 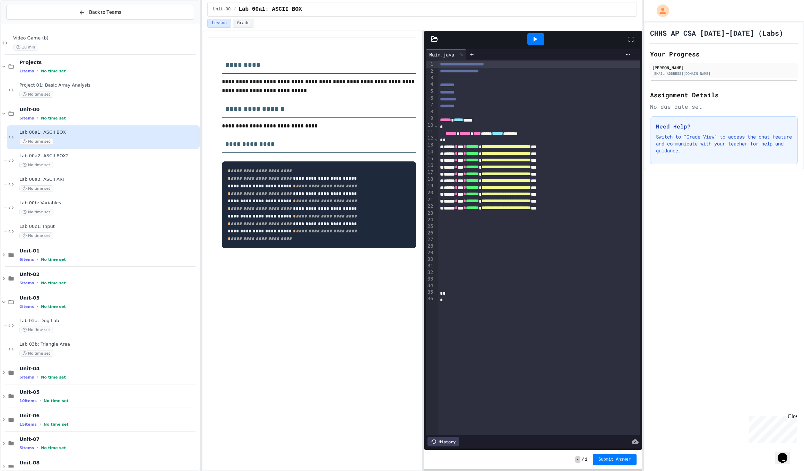 What do you see at coordinates (615, 460) in the screenshot?
I see `span: Submit Answer` at bounding box center [615, 460].